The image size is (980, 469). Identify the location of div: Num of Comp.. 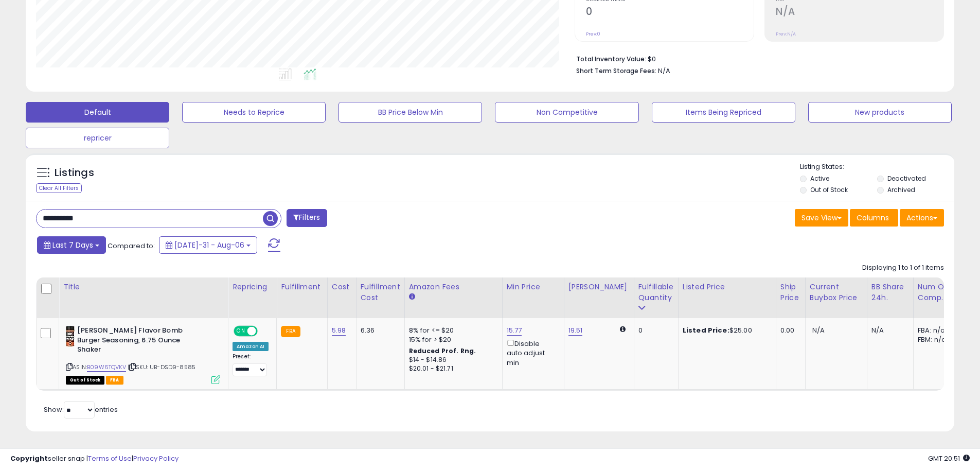
(936, 293).